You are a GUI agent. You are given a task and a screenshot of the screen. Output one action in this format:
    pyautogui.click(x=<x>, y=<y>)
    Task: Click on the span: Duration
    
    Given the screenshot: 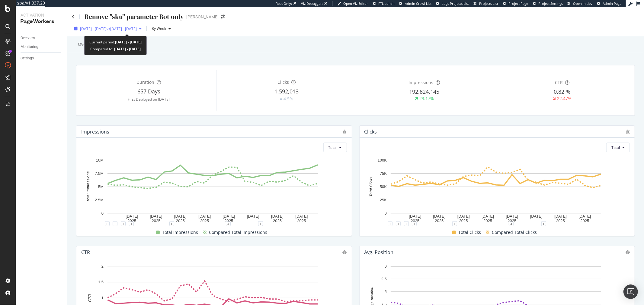 What is the action you would take?
    pyautogui.click(x=146, y=82)
    